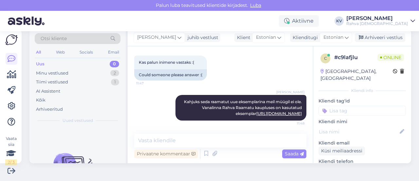  What do you see at coordinates (114, 64) in the screenshot?
I see `div: 0` at bounding box center [114, 64].